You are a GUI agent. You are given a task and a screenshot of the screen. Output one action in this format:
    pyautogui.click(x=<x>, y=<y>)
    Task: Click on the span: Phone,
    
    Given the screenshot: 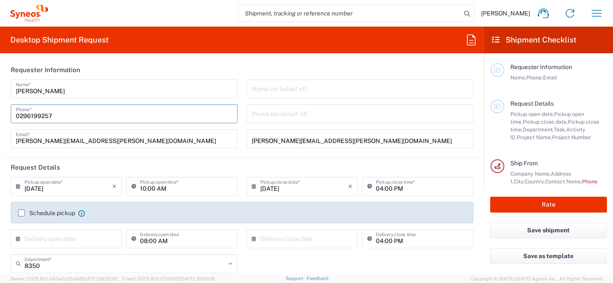 What is the action you would take?
    pyautogui.click(x=534, y=77)
    